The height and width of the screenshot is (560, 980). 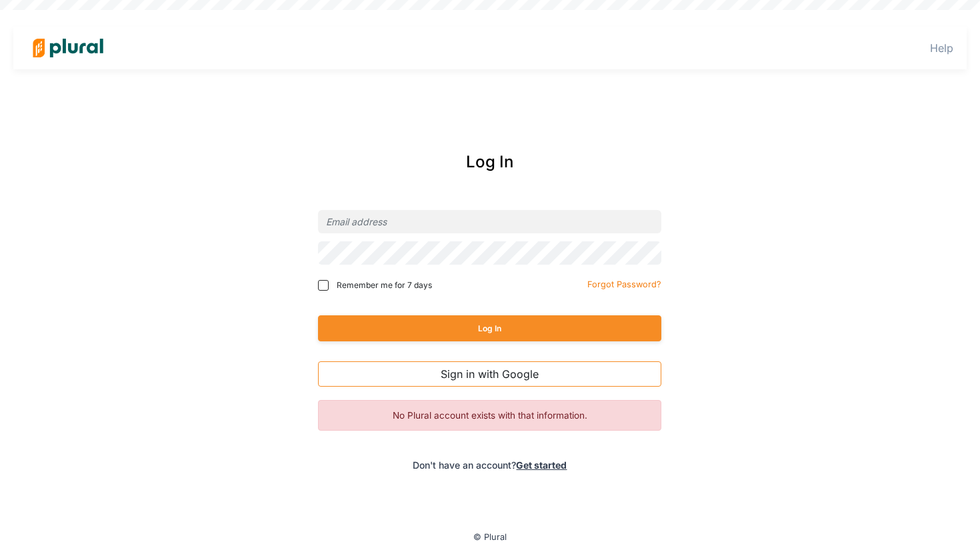 What do you see at coordinates (624, 283) in the screenshot?
I see `a: Forgot Password?` at bounding box center [624, 283].